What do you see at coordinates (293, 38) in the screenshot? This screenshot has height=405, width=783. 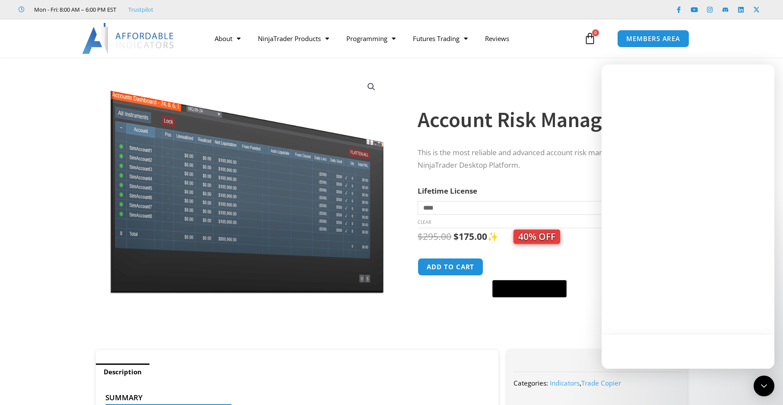 I see `a: NinjaTrader Products` at bounding box center [293, 38].